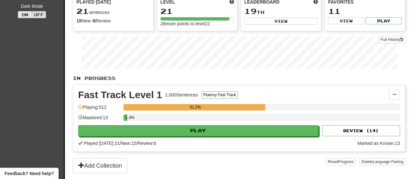 Image resolution: width=410 pixels, height=179 pixels. I want to click on div: Marked as Known: 13, so click(378, 143).